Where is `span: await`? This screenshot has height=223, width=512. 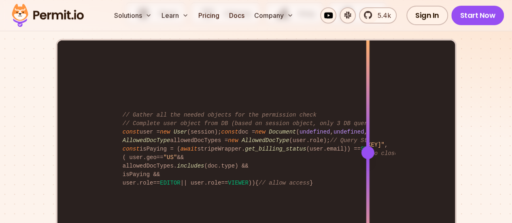
span: await is located at coordinates (189, 149).